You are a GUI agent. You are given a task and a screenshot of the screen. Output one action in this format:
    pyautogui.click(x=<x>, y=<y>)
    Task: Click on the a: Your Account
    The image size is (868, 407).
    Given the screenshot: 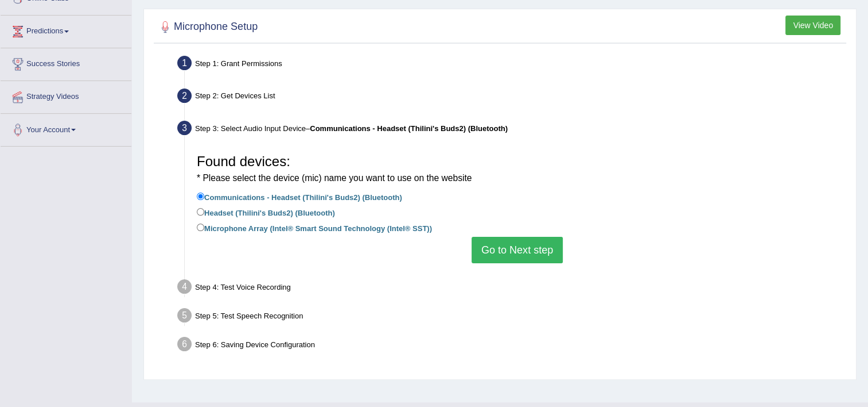 What is the action you would take?
    pyautogui.click(x=66, y=128)
    